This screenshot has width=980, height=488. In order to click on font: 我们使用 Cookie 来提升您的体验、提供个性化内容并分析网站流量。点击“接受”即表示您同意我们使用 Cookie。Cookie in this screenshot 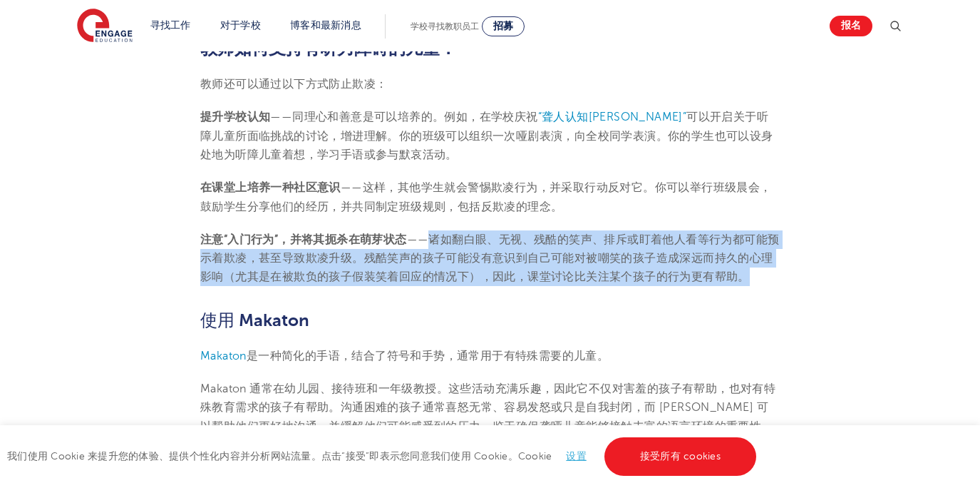, I will do `click(279, 456)`.